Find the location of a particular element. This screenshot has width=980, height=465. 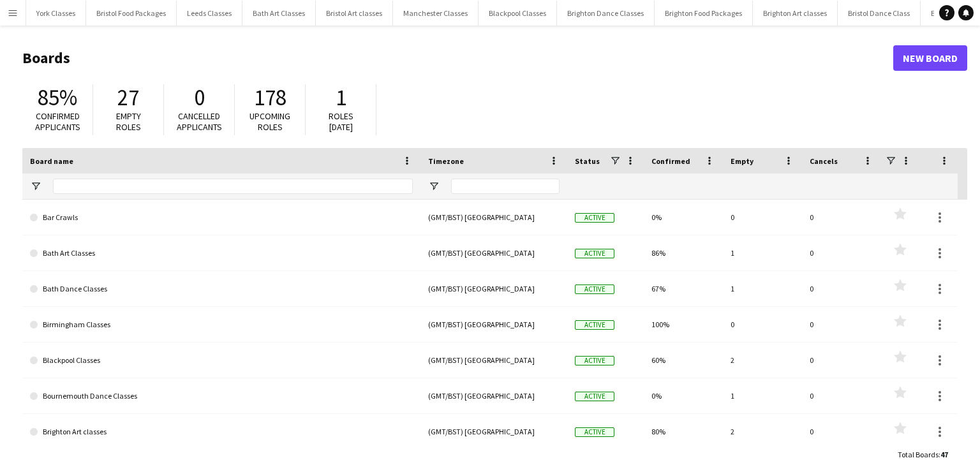

span: 27 is located at coordinates (128, 97).